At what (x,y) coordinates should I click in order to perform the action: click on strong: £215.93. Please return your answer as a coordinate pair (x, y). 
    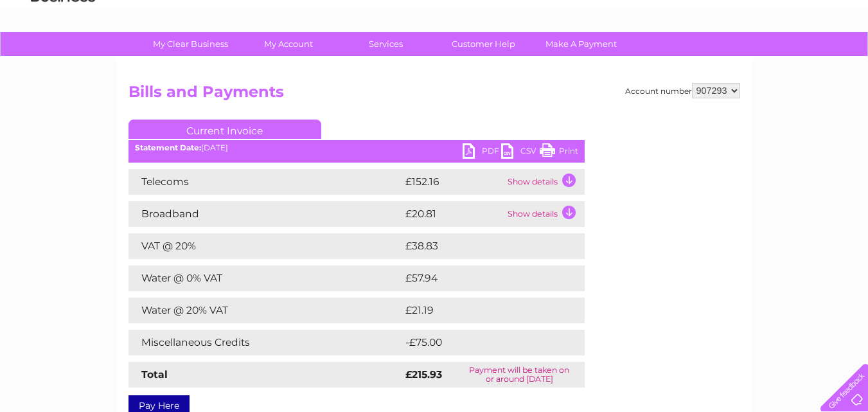
    Looking at the image, I should click on (424, 374).